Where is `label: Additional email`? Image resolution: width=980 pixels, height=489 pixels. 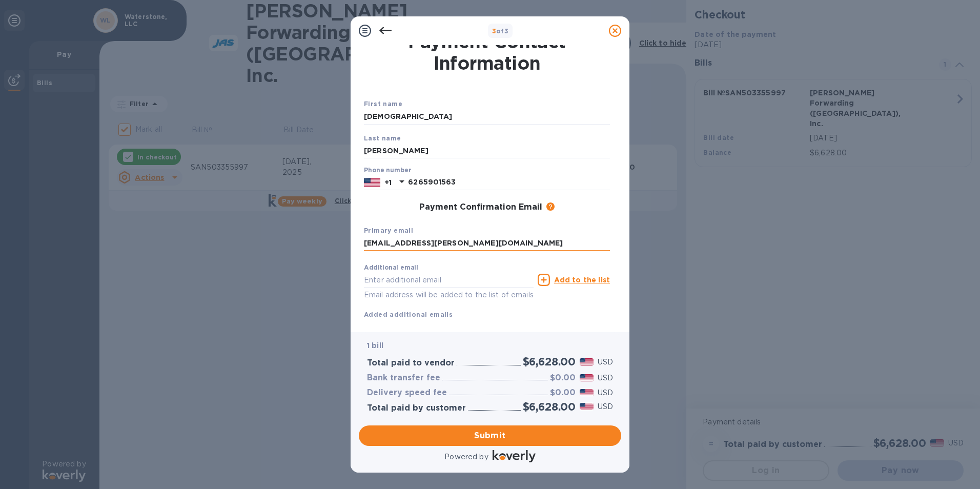 label: Additional email is located at coordinates (391, 268).